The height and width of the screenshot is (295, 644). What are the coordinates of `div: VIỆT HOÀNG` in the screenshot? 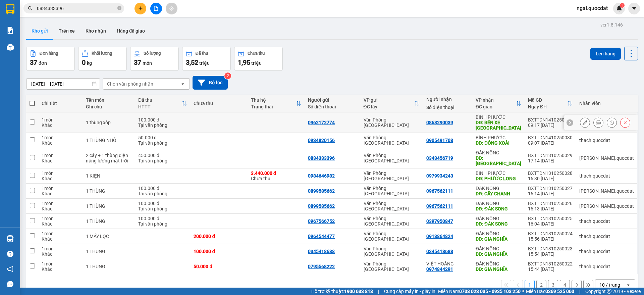 It's located at (447, 263).